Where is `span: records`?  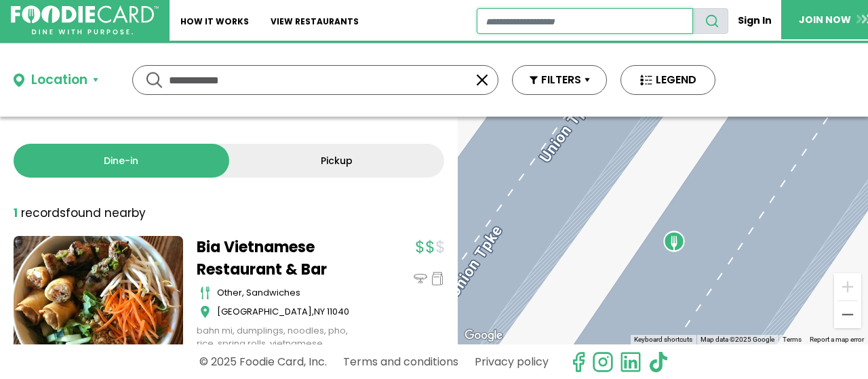
span: records is located at coordinates (43, 213).